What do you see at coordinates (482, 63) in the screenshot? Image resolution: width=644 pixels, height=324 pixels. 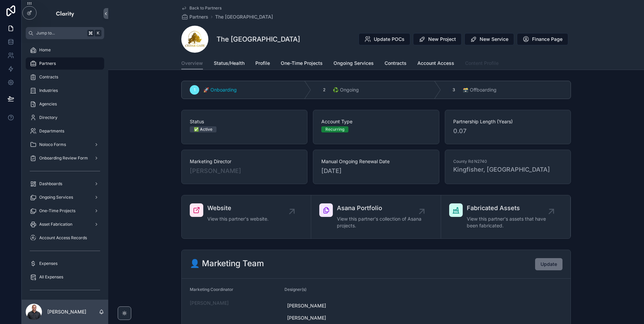 I see `span: Content Profile` at bounding box center [482, 63].